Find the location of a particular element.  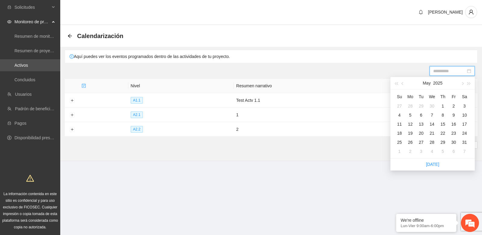

td: 2025-05-29 is located at coordinates (443, 142).